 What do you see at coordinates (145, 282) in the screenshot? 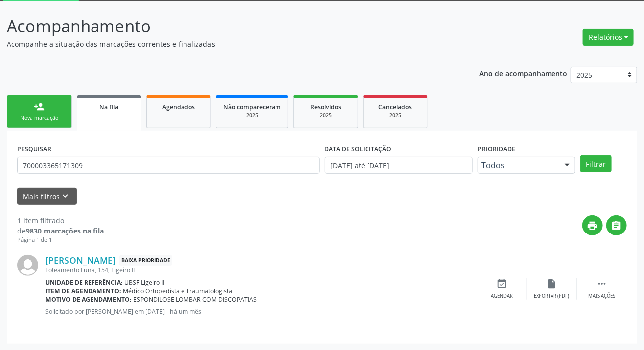
I see `span: UBSF Ligeiro II` at bounding box center [145, 282].